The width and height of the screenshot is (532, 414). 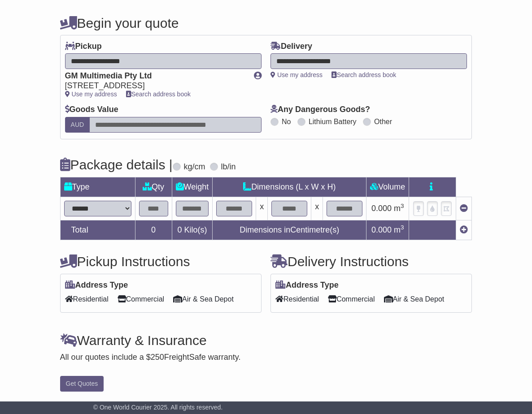 I want to click on label: lb/in, so click(x=228, y=167).